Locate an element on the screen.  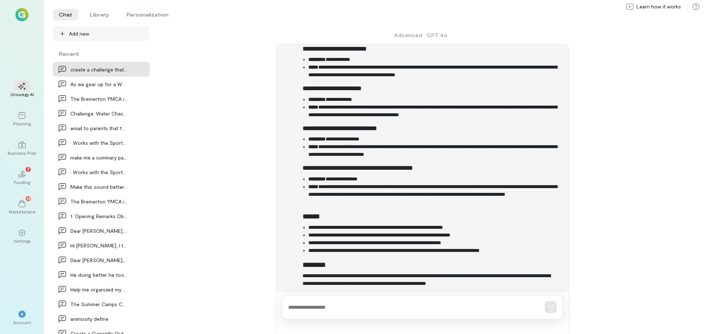
div: Growegy AI is located at coordinates (22, 94).